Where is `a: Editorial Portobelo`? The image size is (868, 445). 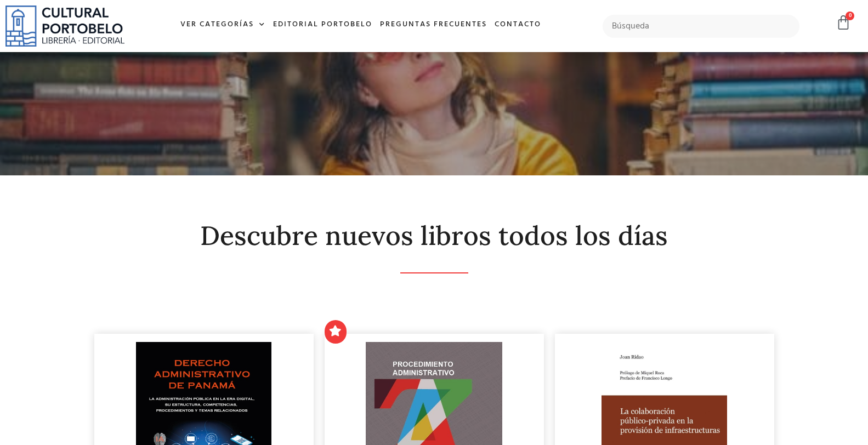
a: Editorial Portobelo is located at coordinates (323, 25).